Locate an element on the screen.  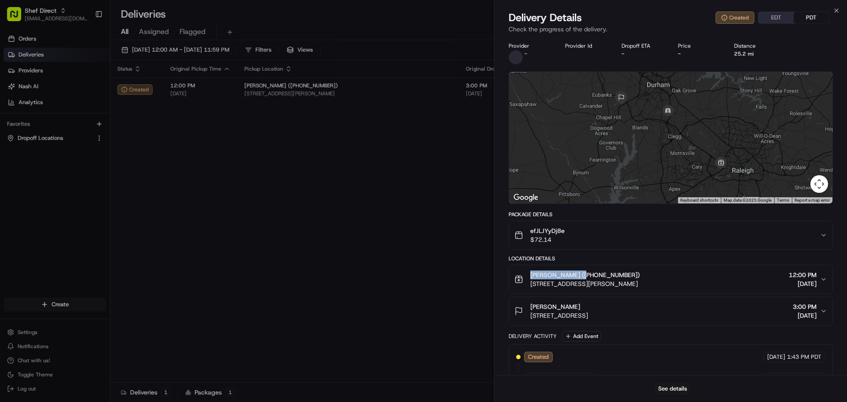
span: Delivery Details is located at coordinates (545, 18).